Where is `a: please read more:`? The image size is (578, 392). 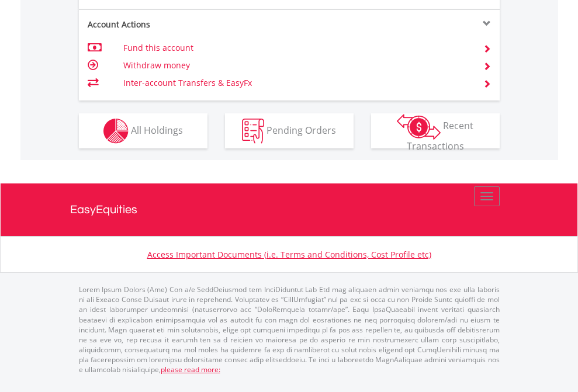
a: please read more: is located at coordinates (191, 369).